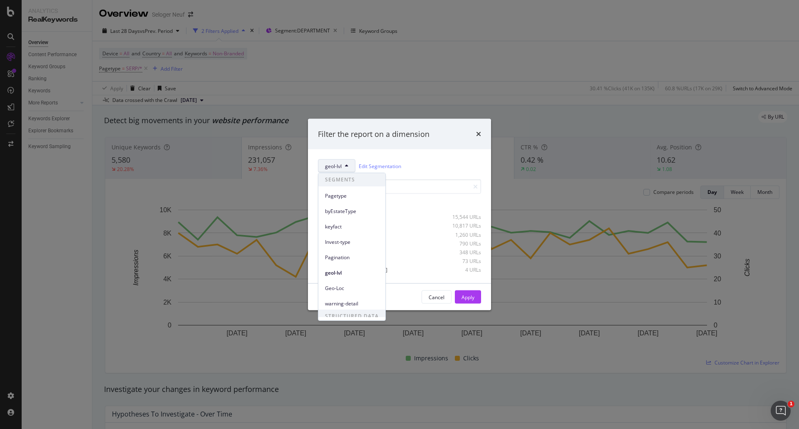  I want to click on span: keyfact, so click(352, 227).